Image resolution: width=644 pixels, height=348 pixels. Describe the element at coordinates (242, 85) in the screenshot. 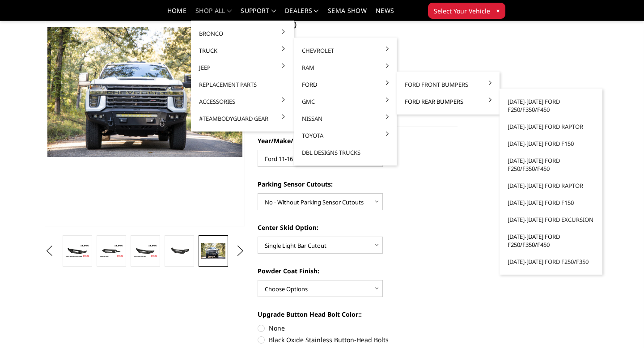

I see `a: Replacement Parts` at that location.